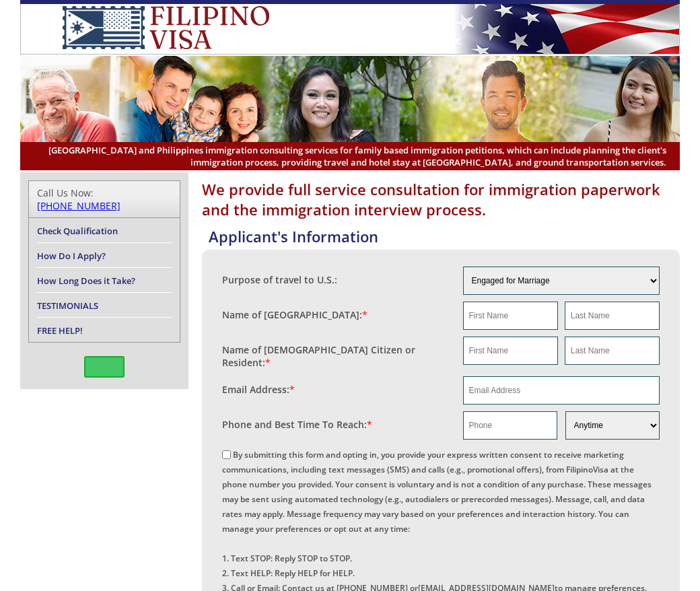  Describe the element at coordinates (510, 425) in the screenshot. I see `input: Phone` at that location.